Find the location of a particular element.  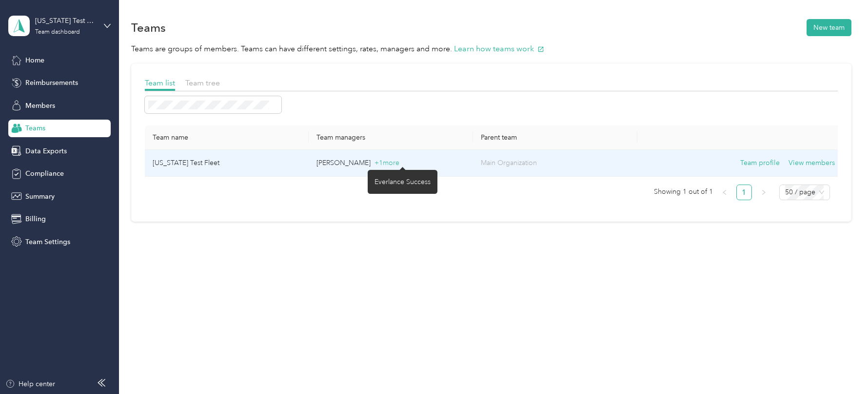

th: Parent team is located at coordinates (555, 138).